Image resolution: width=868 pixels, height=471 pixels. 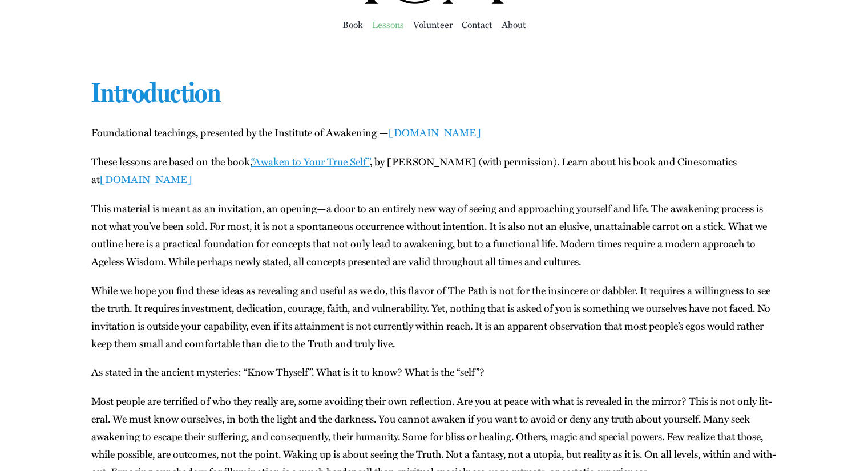 I want to click on span: About, so click(x=514, y=24).